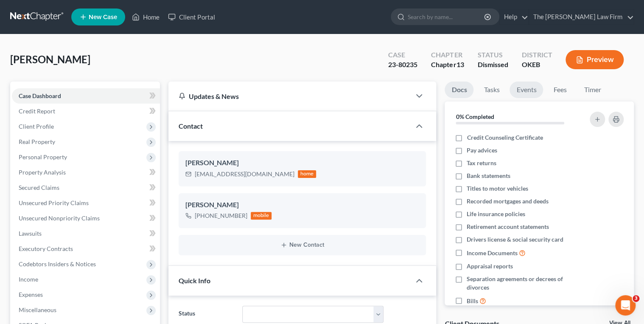 The image size is (644, 324). What do you see at coordinates (514, 17) in the screenshot?
I see `a: Help` at bounding box center [514, 17].